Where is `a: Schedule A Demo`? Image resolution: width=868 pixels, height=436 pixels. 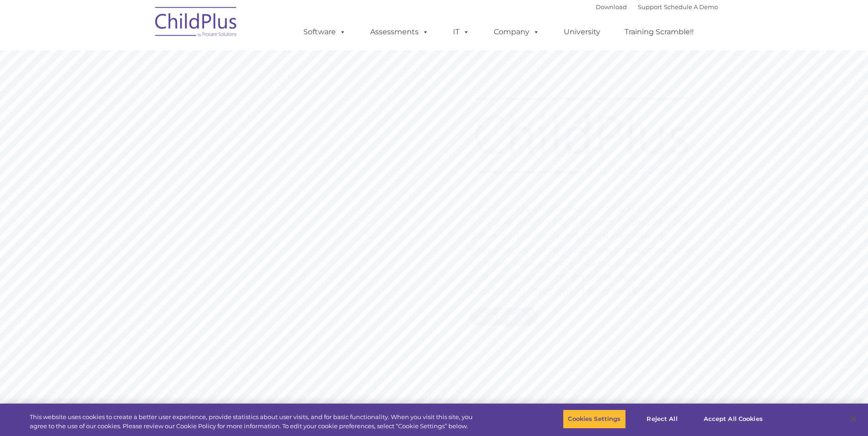
a: Schedule A Demo is located at coordinates (691, 7).